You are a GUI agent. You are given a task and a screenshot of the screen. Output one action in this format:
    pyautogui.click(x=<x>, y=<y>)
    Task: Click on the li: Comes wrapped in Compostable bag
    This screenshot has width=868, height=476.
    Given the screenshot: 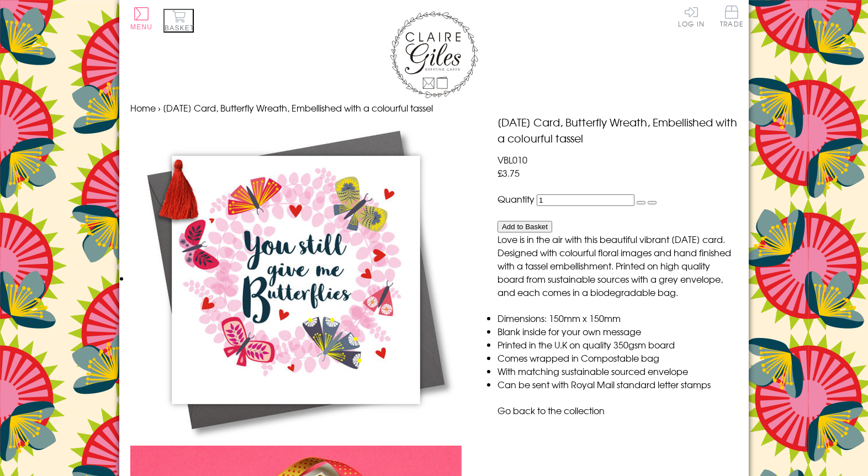 What is the action you would take?
    pyautogui.click(x=618, y=357)
    